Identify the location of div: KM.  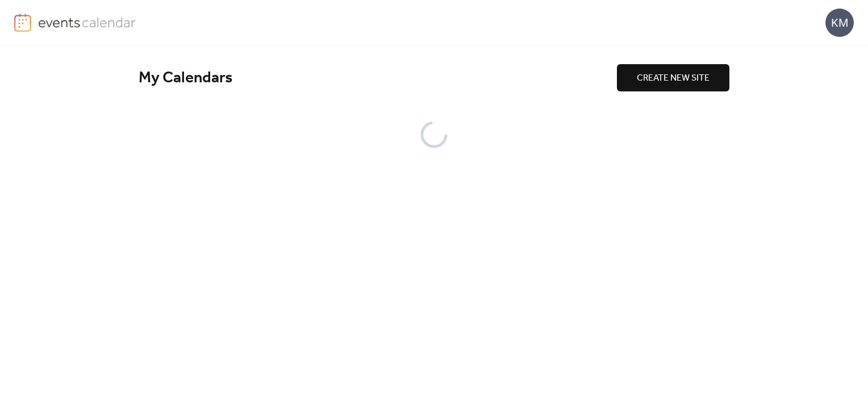
(840, 23).